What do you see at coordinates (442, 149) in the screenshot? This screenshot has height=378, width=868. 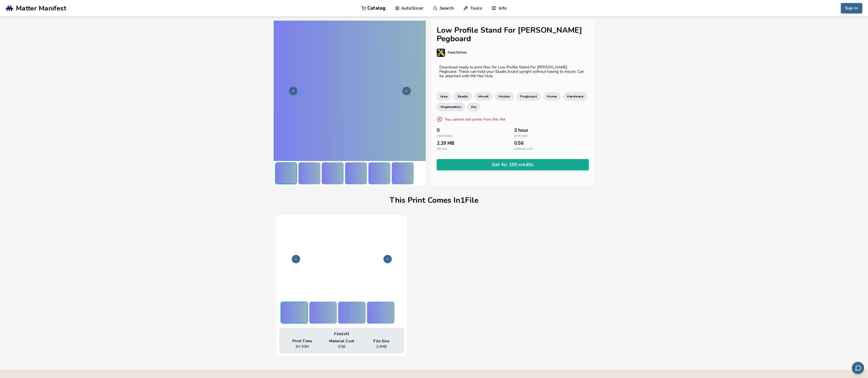 I see `span: file size` at bounding box center [442, 149].